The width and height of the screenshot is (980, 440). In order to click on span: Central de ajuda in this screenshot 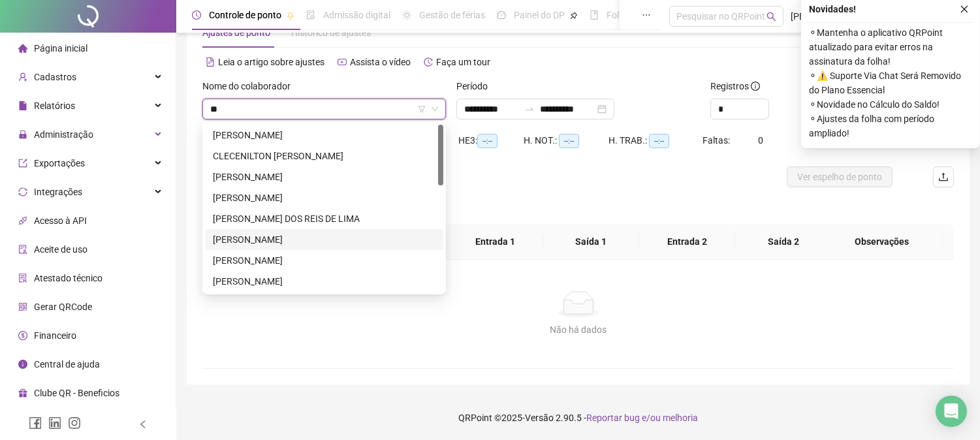, I will do `click(67, 364)`.